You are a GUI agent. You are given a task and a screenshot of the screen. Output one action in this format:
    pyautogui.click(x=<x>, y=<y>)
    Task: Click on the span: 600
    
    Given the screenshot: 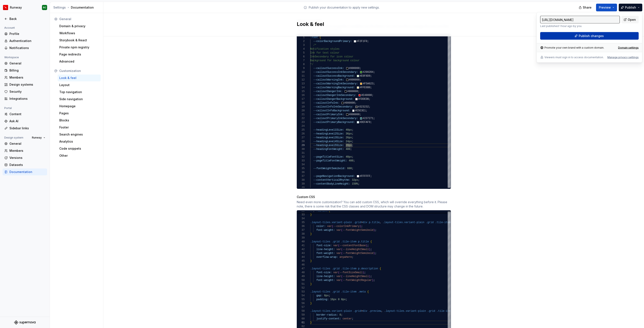 What is the action you would take?
    pyautogui.click(x=349, y=169)
    